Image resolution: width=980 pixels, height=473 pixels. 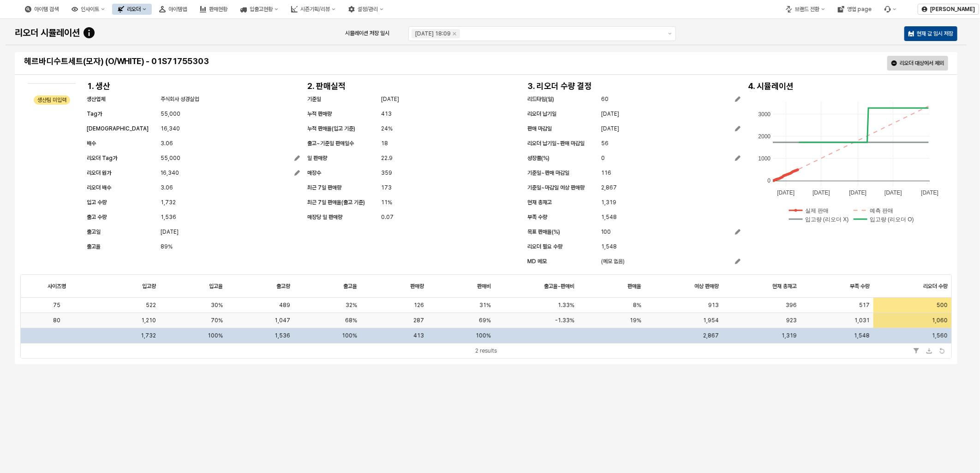 I want to click on div: 시즌기획/리뷰, so click(x=315, y=9).